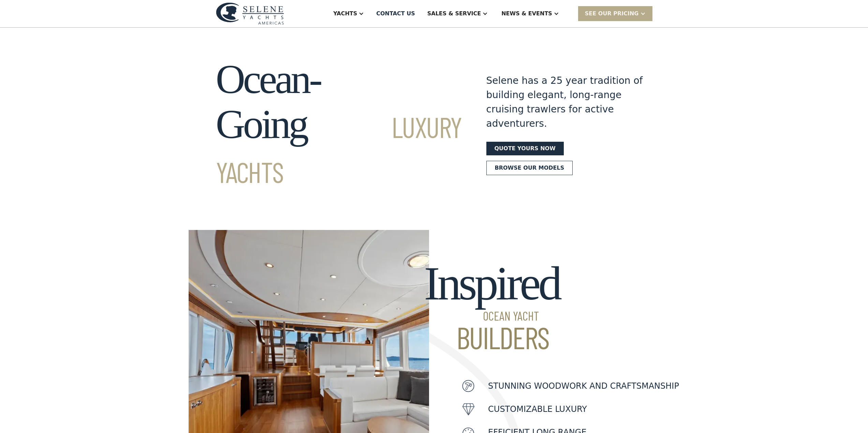 The height and width of the screenshot is (433, 868). What do you see at coordinates (525, 149) in the screenshot?
I see `a: Quote yours now` at bounding box center [525, 149].